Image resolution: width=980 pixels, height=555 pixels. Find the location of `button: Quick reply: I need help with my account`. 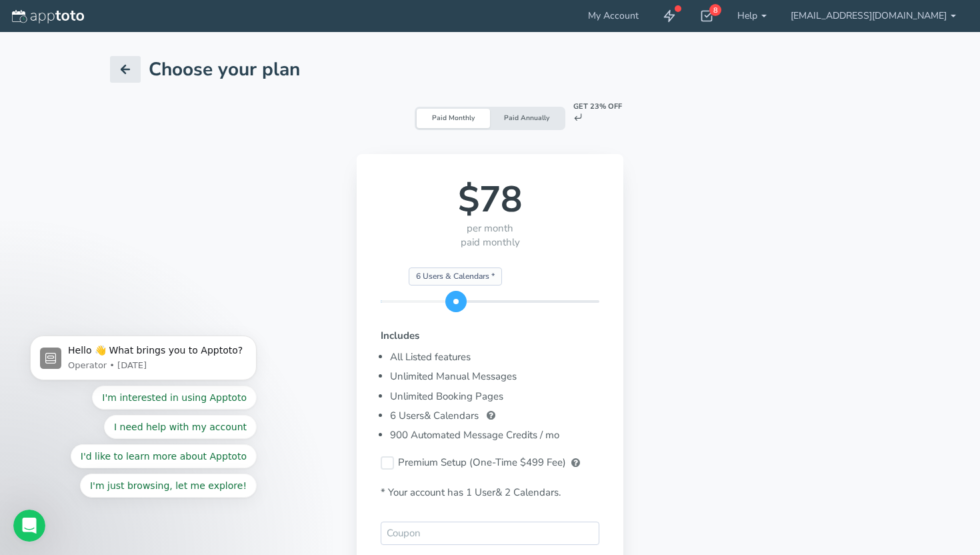

button: Quick reply: I need help with my account is located at coordinates (170, 224).